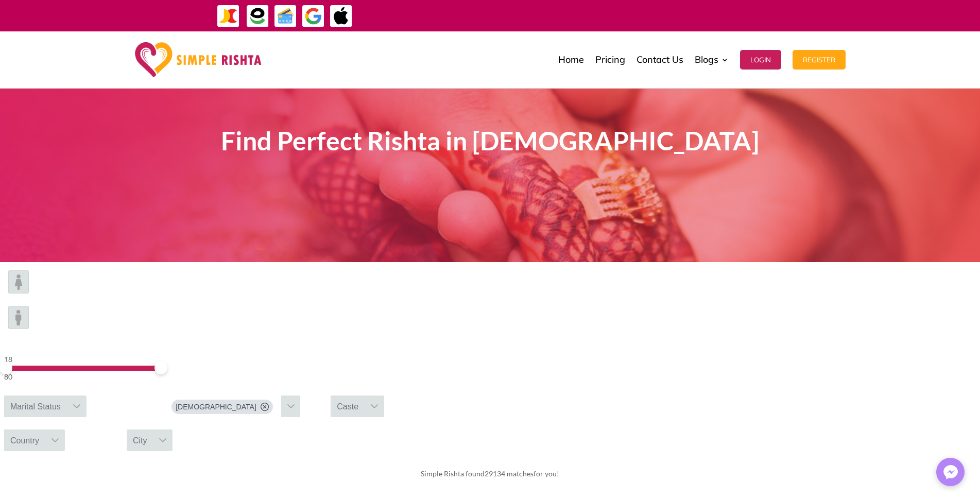  I want to click on img: JazzCash-icon, so click(228, 16).